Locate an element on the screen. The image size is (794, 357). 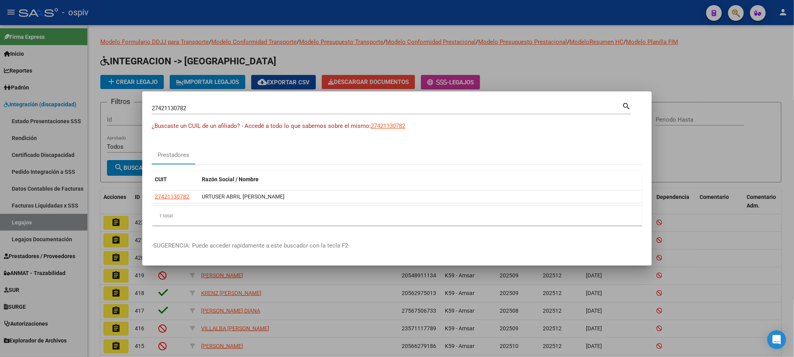
div: Open Intercom Messenger is located at coordinates (777, 339).